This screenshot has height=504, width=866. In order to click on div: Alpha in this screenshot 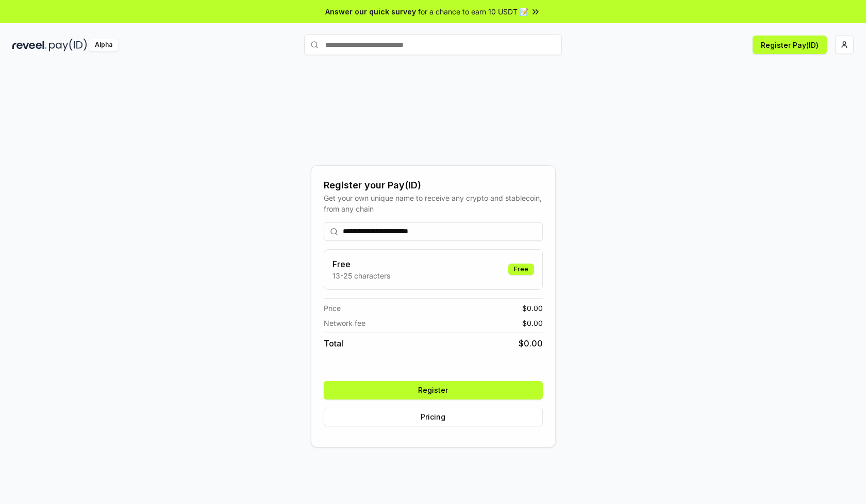, I will do `click(103, 45)`.